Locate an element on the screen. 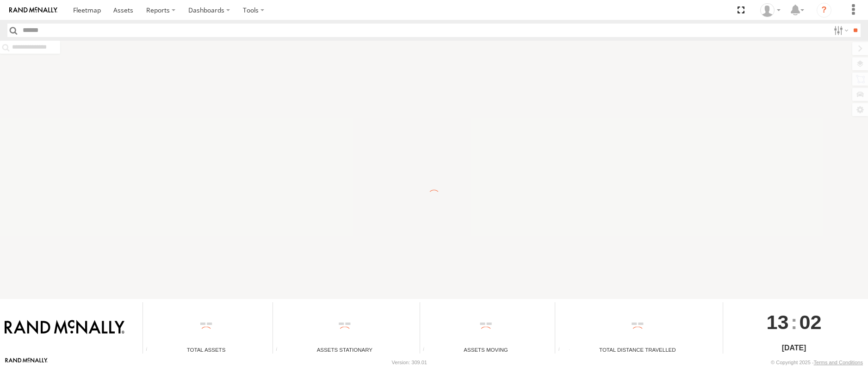 Image resolution: width=868 pixels, height=367 pixels. div: © Copyright 2025 - is located at coordinates (817, 362).